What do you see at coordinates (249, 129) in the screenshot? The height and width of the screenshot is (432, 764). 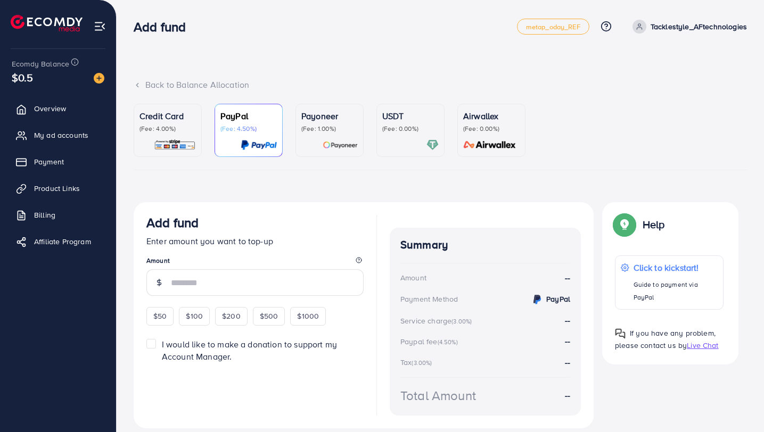 I see `p: (Fee: 4.50%)` at bounding box center [249, 129].